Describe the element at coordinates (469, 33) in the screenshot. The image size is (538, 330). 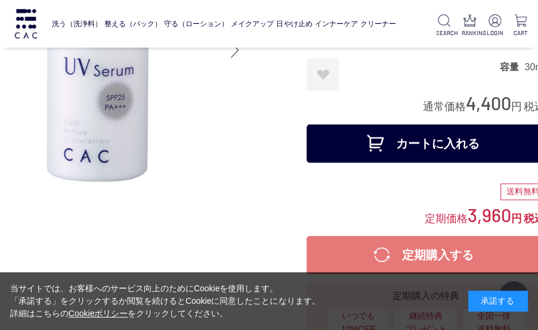
I see `p: RANKING` at that location.